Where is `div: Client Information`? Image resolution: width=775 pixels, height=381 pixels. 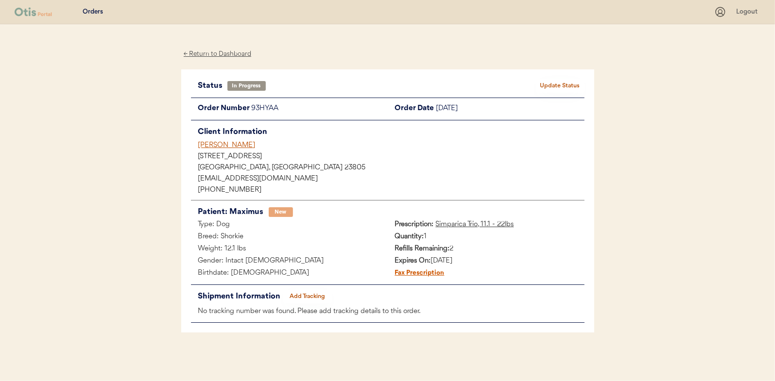 div: Client Information is located at coordinates (391, 132).